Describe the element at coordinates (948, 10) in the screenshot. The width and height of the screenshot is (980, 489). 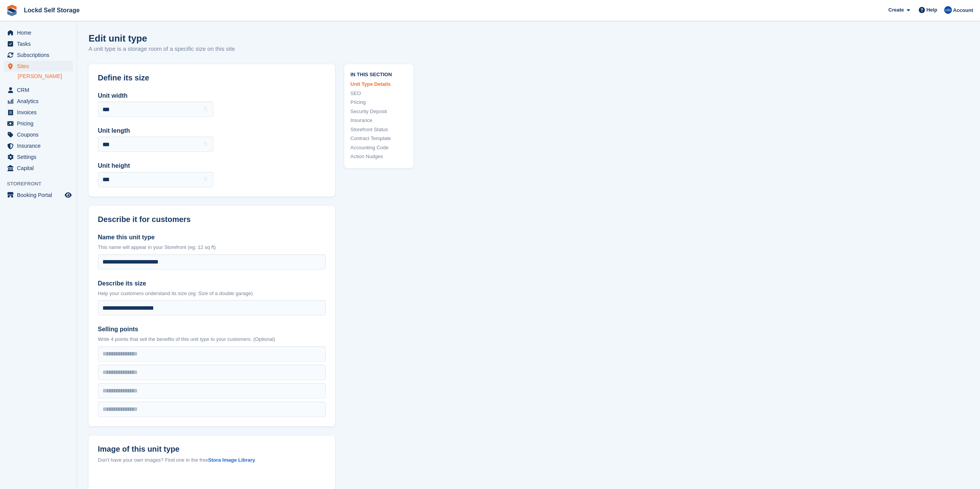
I see `img: Jonny Bleach` at that location.